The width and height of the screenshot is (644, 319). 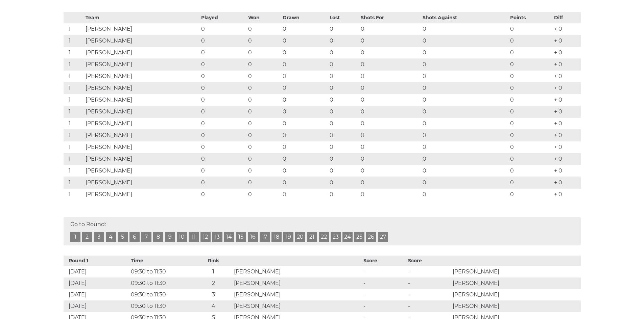 What do you see at coordinates (390, 18) in the screenshot?
I see `th: Shots For` at bounding box center [390, 18].